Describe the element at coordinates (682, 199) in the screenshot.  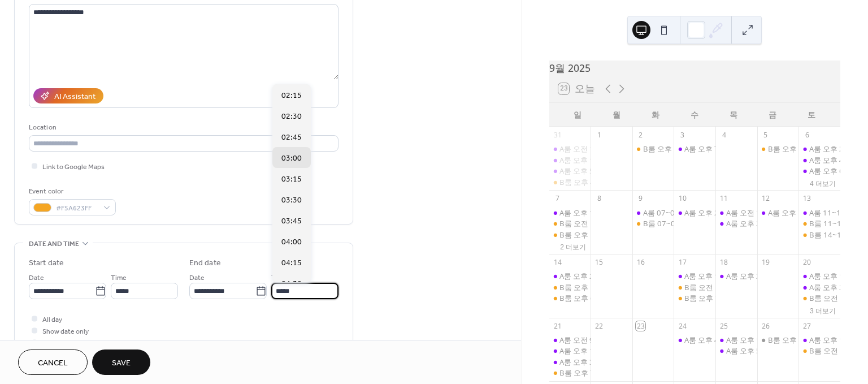
I see `div: 10` at that location.